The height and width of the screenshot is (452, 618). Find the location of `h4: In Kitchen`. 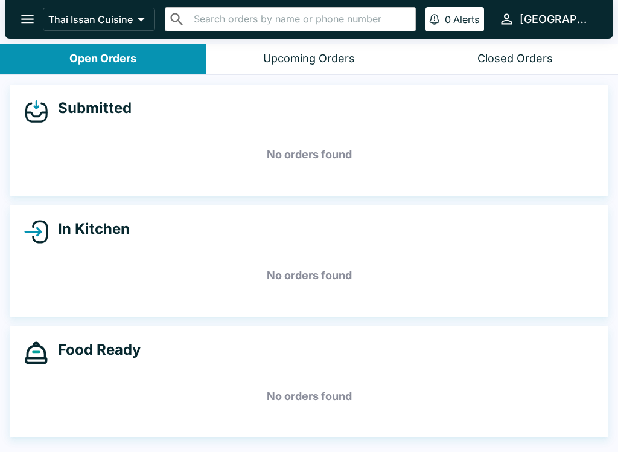

h4: In Kitchen is located at coordinates (89, 229).